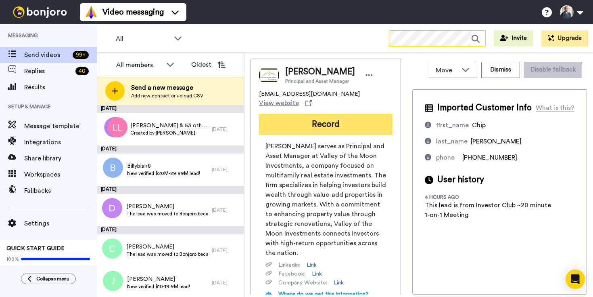  Describe the element at coordinates (113, 167) in the screenshot. I see `img: b.png` at that location.